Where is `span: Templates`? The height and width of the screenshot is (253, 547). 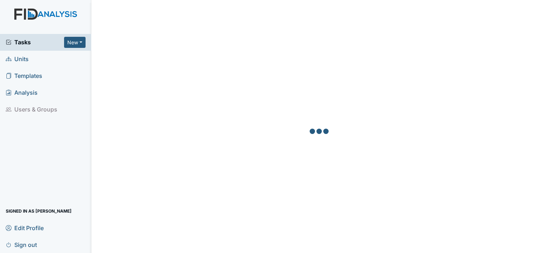 span: Templates is located at coordinates (24, 76).